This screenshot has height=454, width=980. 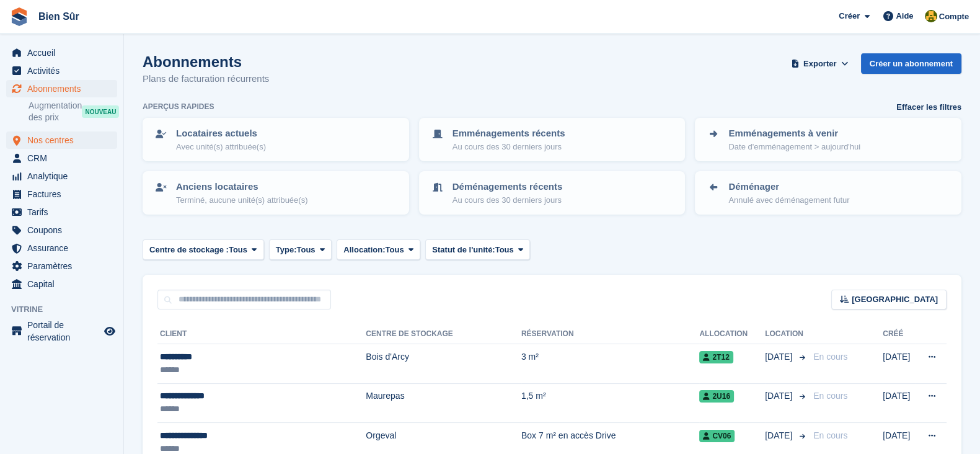 I want to click on th: Créé, so click(x=899, y=334).